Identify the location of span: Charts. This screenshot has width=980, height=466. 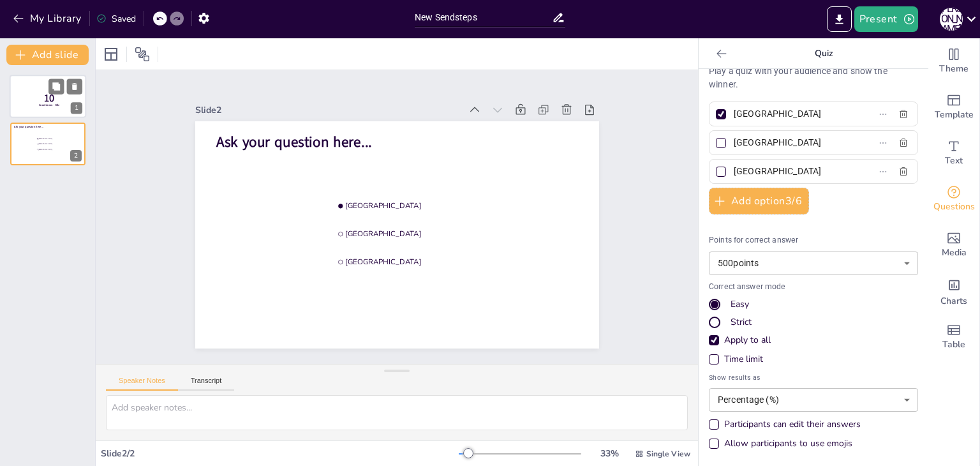
(954, 301).